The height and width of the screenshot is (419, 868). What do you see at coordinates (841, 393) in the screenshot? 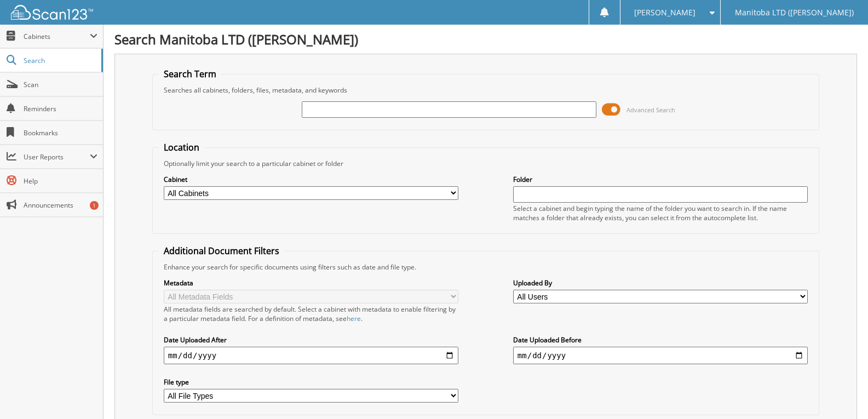
I see `div: Chat Widget` at bounding box center [841, 393].